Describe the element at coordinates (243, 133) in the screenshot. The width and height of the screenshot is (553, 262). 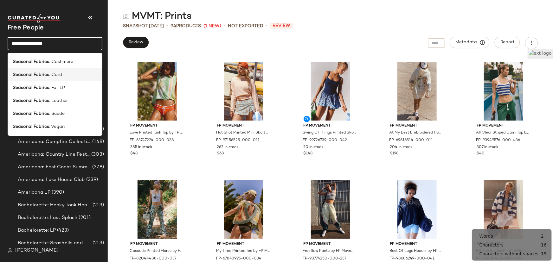
I see `span: Hot Shot Printed Mini Skort by FP Movement at Free People in Blue, Size: L` at that location.